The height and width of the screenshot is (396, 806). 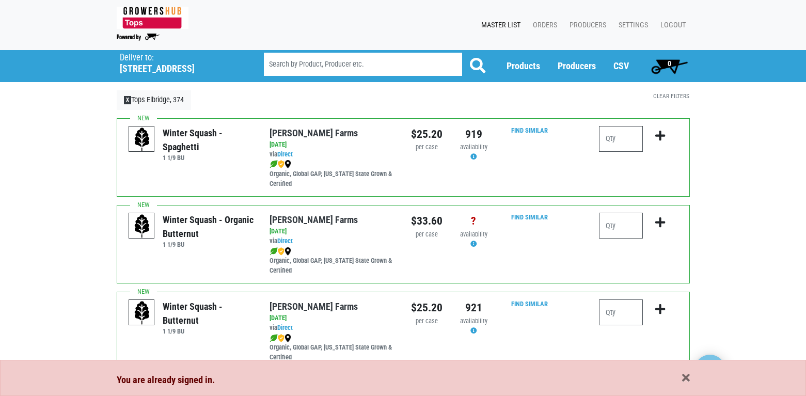 What do you see at coordinates (363, 64) in the screenshot?
I see `input: Search by Product, Producer etc.` at bounding box center [363, 64].